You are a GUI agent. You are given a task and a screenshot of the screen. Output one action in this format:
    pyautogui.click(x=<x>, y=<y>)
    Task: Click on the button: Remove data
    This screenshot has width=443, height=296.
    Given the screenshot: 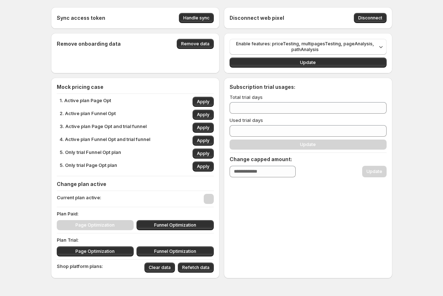 What is the action you would take?
    pyautogui.click(x=195, y=44)
    